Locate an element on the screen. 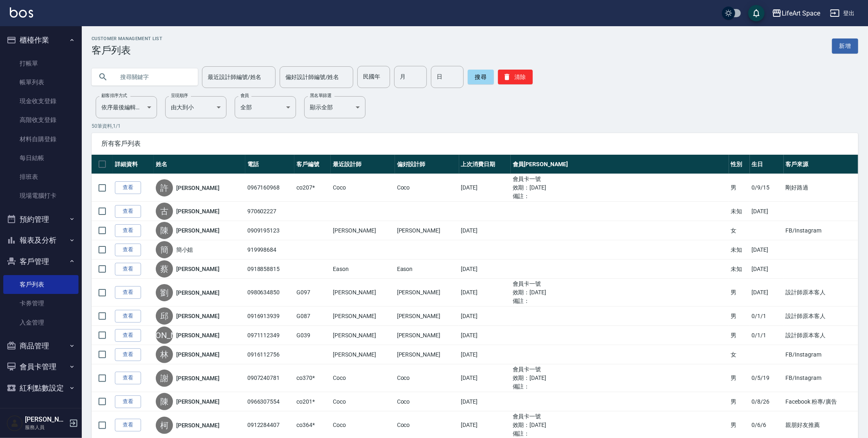 This screenshot has width=868, height=438. button: 櫃檯作業 is located at coordinates (41, 40).